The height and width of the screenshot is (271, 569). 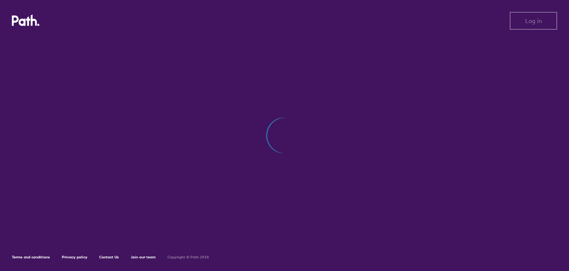 What do you see at coordinates (534, 21) in the screenshot?
I see `span: Log in` at bounding box center [534, 21].